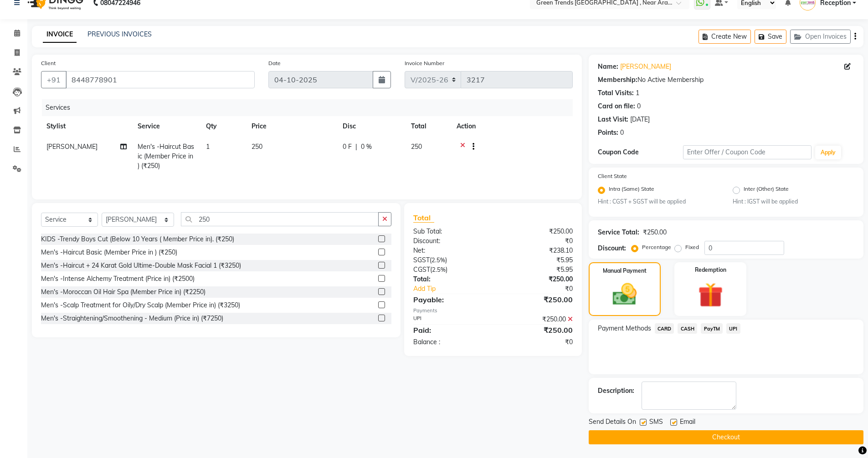  What do you see at coordinates (657, 423) in the screenshot?
I see `span: SMS` at bounding box center [657, 423].